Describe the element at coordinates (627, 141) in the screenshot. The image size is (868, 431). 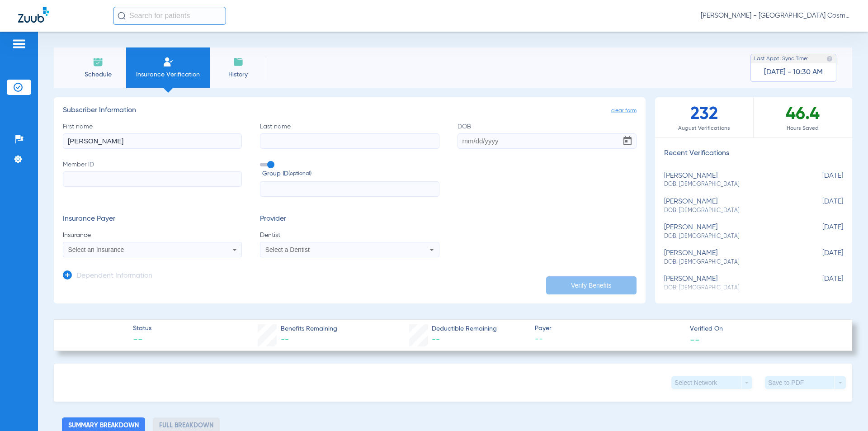
I see `button: Open calendar` at that location.